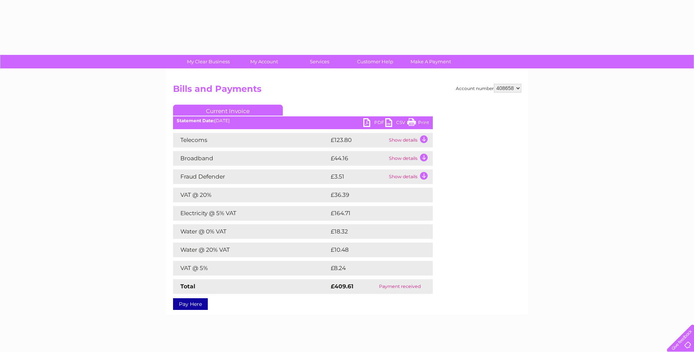  What do you see at coordinates (342, 286) in the screenshot?
I see `strong: £409.61` at bounding box center [342, 286].